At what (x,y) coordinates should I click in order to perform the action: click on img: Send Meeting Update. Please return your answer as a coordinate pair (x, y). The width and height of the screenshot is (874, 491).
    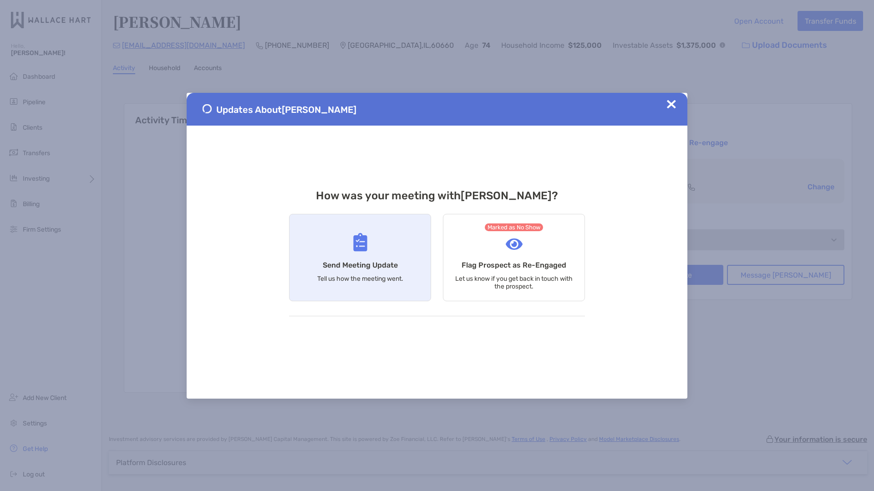
    Looking at the image, I should click on (360, 242).